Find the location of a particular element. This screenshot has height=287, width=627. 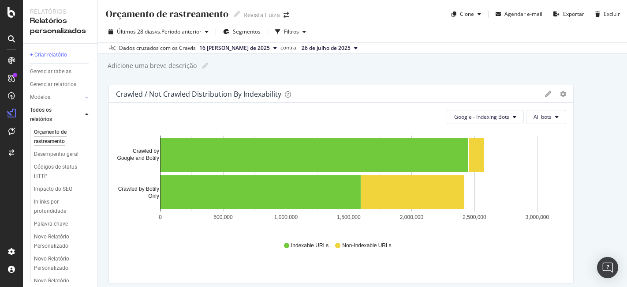

div: carregando is located at coordinates (498, 14).